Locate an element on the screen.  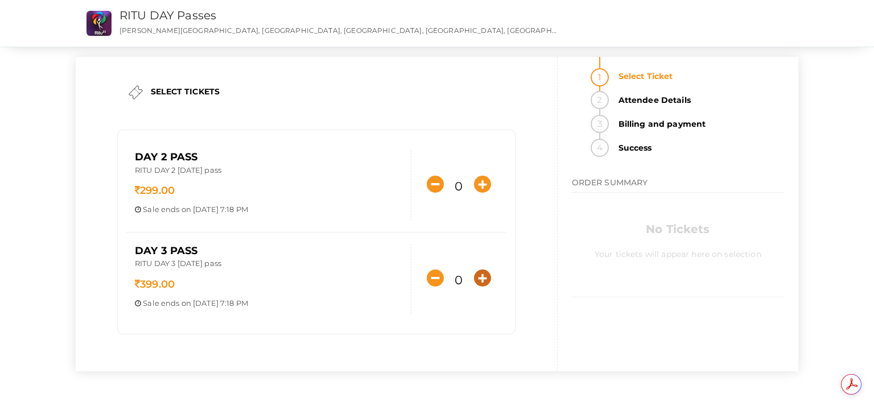
strong: Billing and payment is located at coordinates (697, 124).